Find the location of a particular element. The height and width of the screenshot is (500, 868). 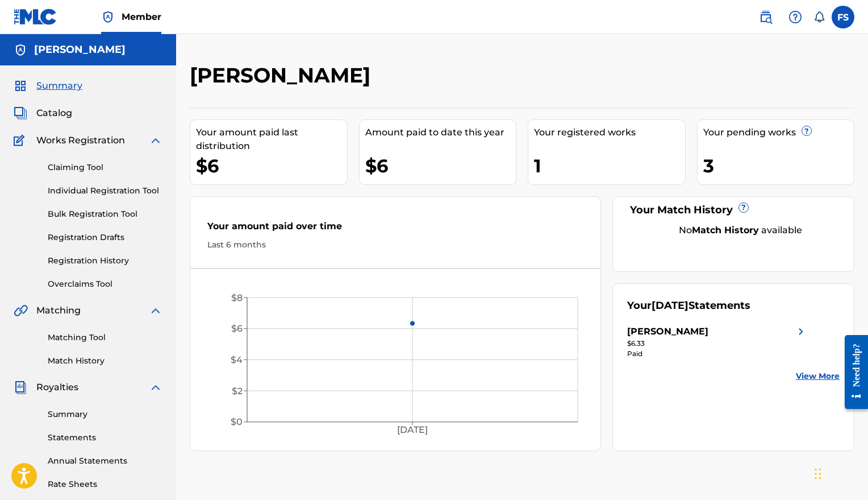

div: Your Statements is located at coordinates (688, 306).